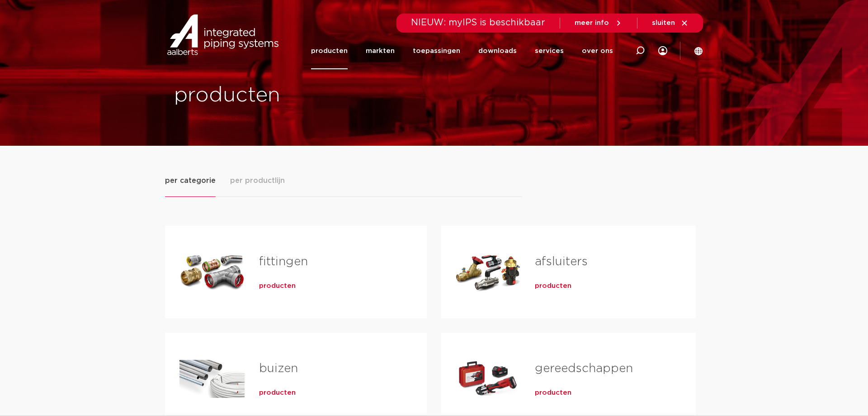  What do you see at coordinates (549, 50) in the screenshot?
I see `a: services` at bounding box center [549, 50].